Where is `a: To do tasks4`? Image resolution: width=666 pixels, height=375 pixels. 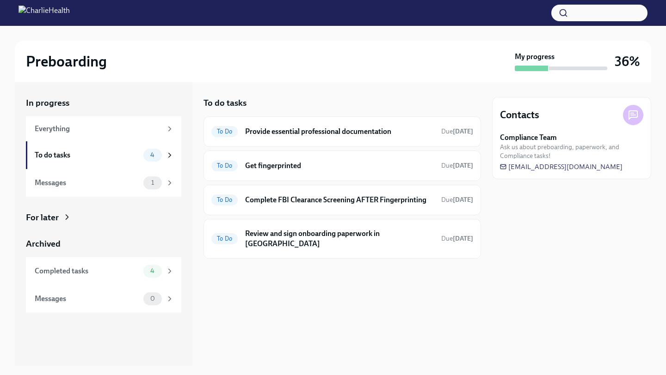
a: To do tasks4 is located at coordinates (104, 155).